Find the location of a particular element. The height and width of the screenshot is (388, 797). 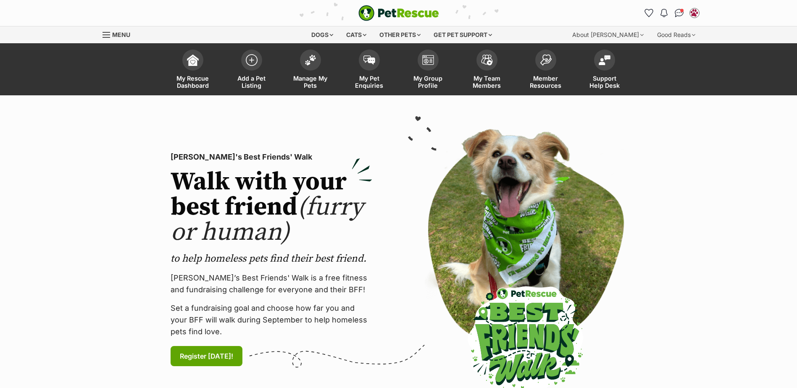

a: Member Resources is located at coordinates (546, 70).